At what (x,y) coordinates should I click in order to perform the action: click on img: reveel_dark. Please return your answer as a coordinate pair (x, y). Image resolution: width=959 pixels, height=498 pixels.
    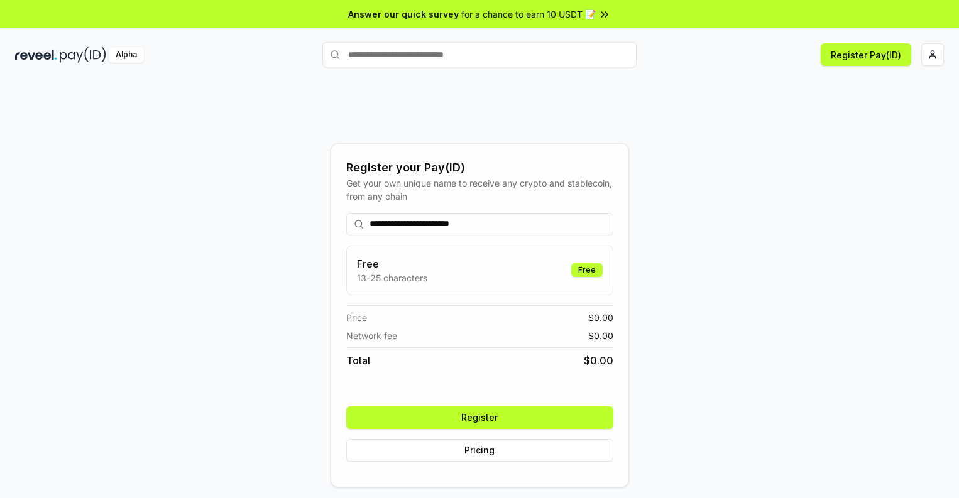
    Looking at the image, I should click on (36, 55).